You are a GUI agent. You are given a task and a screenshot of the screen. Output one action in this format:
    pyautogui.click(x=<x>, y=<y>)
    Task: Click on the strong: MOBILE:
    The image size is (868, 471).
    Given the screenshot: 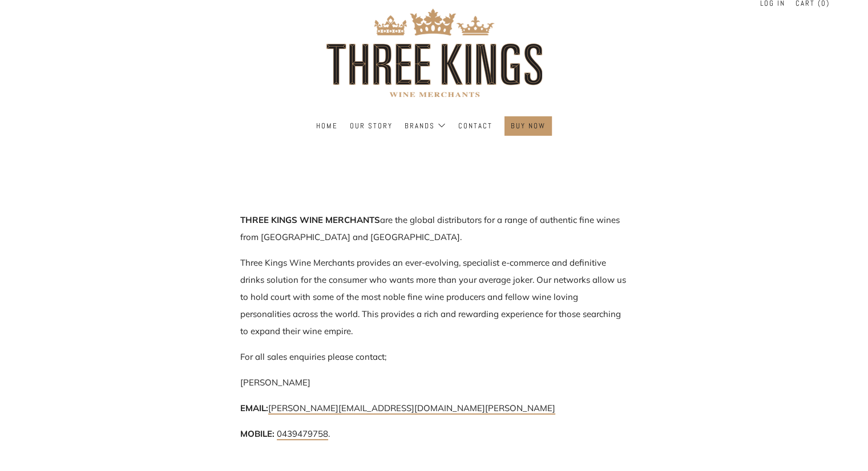 What is the action you would take?
    pyautogui.click(x=257, y=433)
    